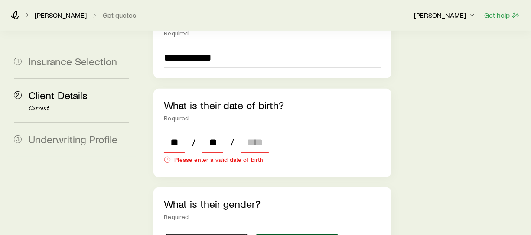  What do you see at coordinates (18, 62) in the screenshot?
I see `span: 1` at bounding box center [18, 62].